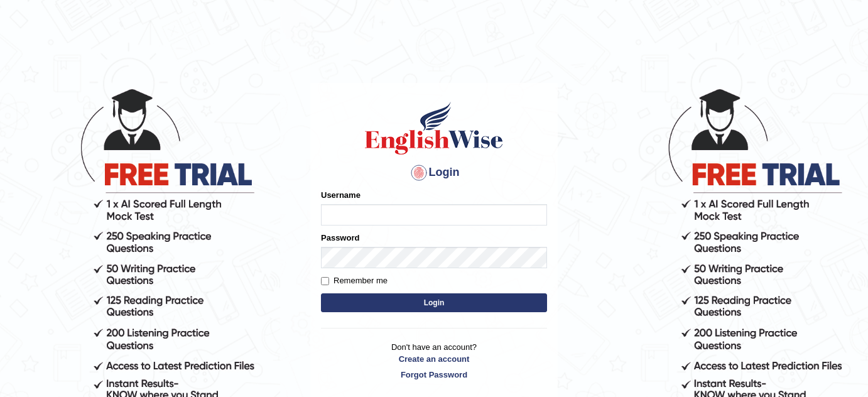 The width and height of the screenshot is (868, 397). What do you see at coordinates (355, 281) in the screenshot?
I see `label: Remember me` at bounding box center [355, 281].